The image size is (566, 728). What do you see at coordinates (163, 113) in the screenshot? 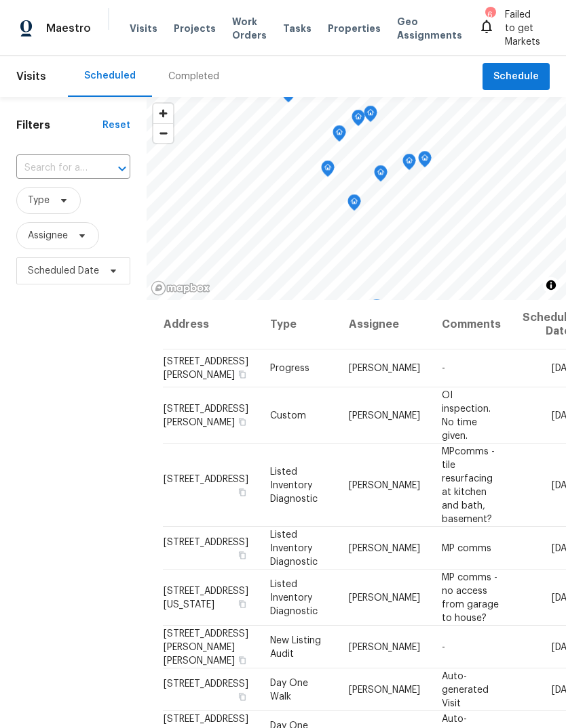
I see `button: Zoom in` at bounding box center [163, 113].